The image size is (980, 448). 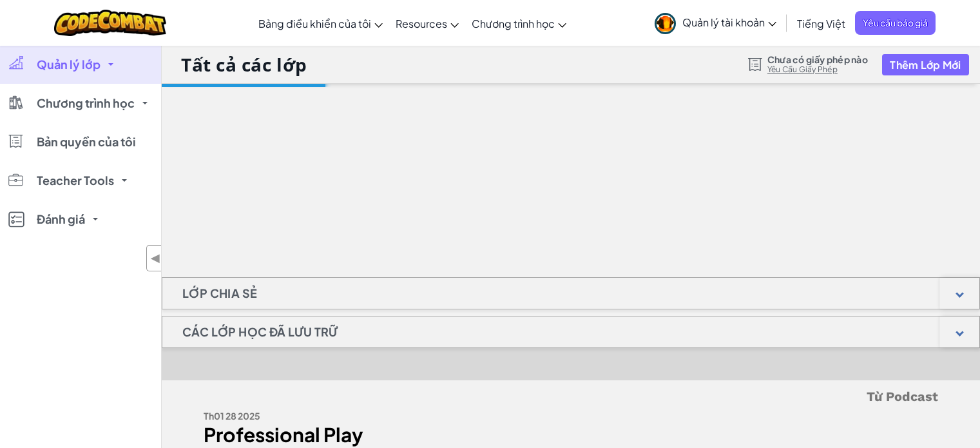 I want to click on span: Quản lý tài khoản, so click(x=730, y=22).